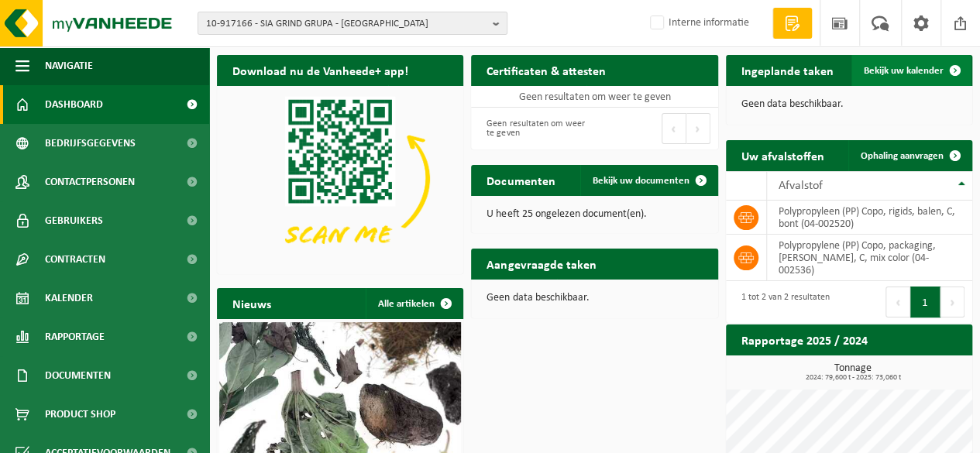 This screenshot has width=980, height=453. I want to click on span: Contracten, so click(75, 259).